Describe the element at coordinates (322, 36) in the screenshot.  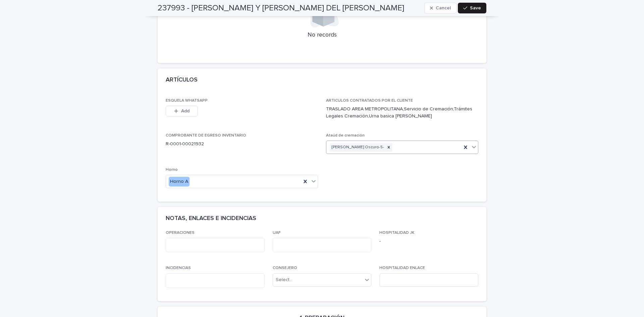
I see `p: No records` at that location.